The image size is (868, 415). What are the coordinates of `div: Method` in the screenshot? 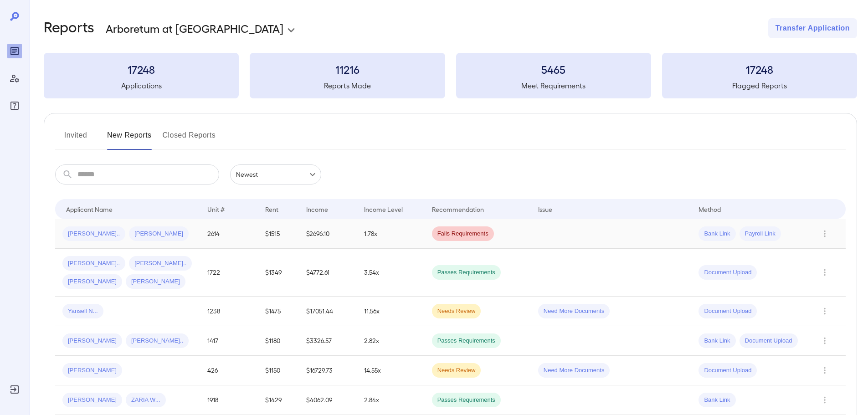 It's located at (709, 209).